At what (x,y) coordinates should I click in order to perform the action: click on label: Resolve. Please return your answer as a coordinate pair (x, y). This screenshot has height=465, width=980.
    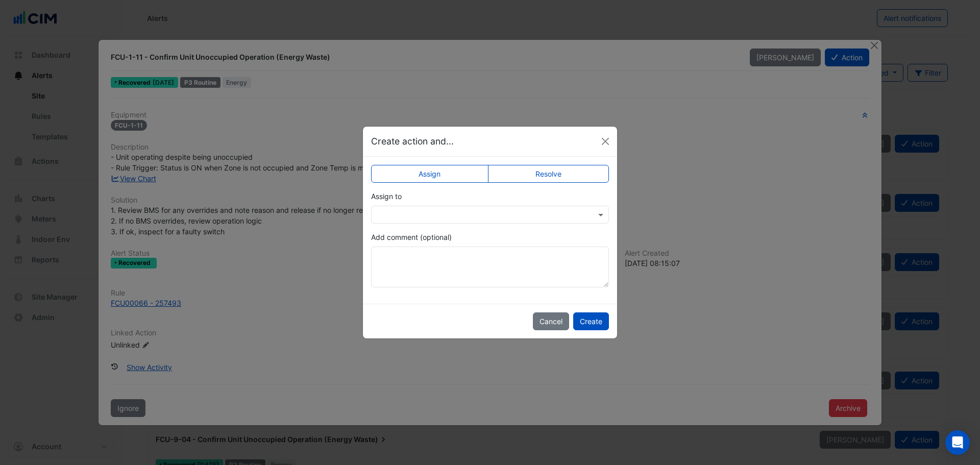
    Looking at the image, I should click on (549, 174).